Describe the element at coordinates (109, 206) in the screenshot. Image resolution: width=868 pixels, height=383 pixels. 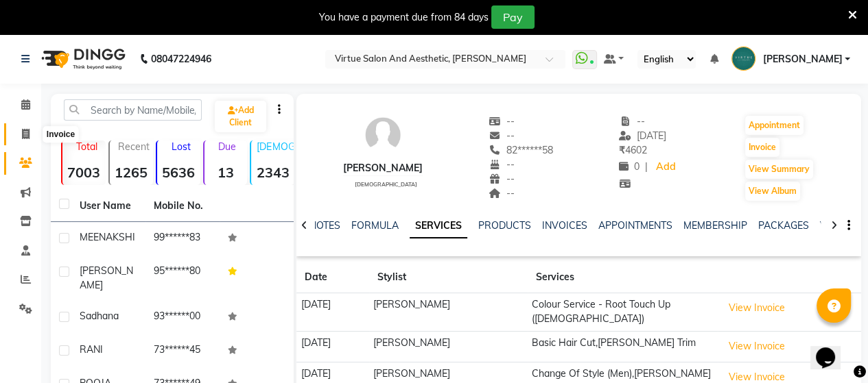
I see `th: User Name` at that location.